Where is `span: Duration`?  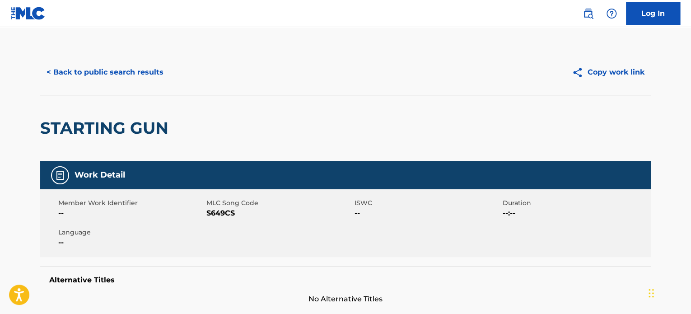
span: Duration is located at coordinates (576, 203).